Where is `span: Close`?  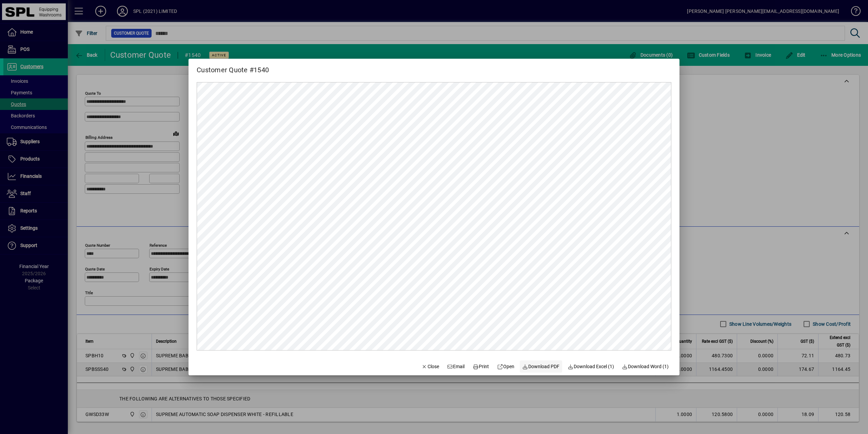
span: Close is located at coordinates (431, 366).